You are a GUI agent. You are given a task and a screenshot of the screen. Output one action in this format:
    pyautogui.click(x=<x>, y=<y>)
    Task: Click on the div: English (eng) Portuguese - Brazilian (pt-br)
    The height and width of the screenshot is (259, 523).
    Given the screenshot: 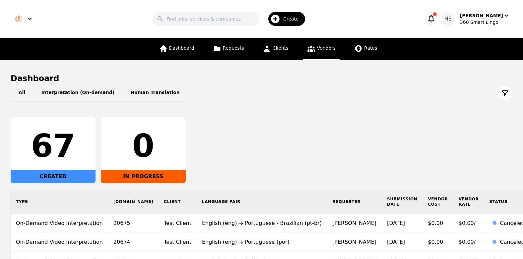 What is the action you would take?
    pyautogui.click(x=262, y=223)
    